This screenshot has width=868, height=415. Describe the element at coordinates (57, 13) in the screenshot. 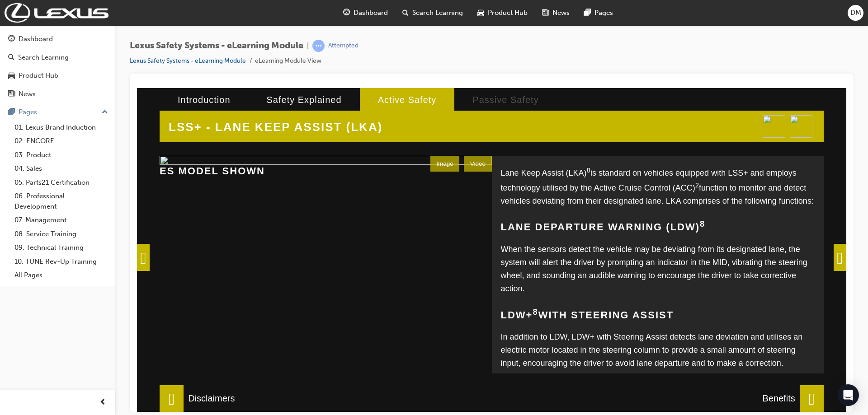

I see `img: Trak` at that location.